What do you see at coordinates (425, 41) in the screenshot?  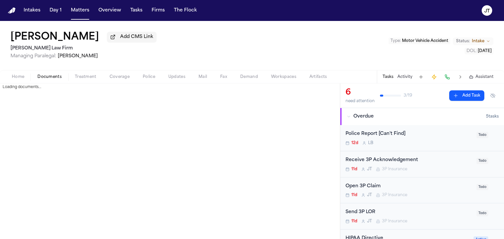 I see `span: Motor Vehicle Accident` at bounding box center [425, 41].